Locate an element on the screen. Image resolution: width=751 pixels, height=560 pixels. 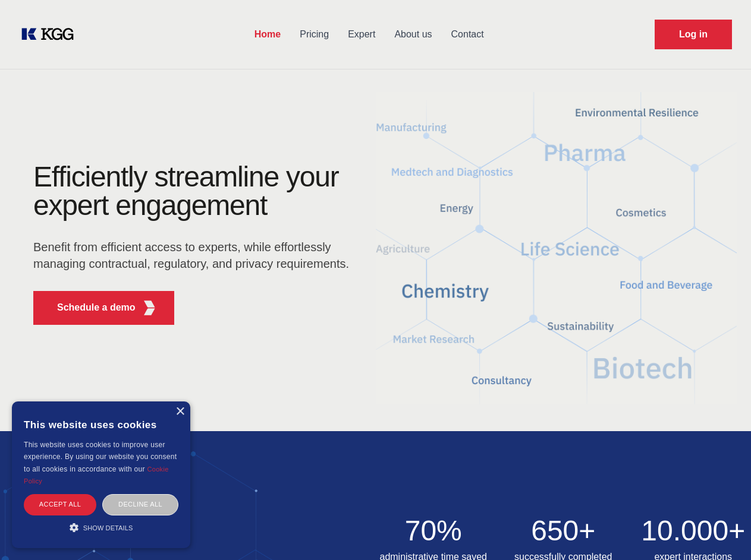
a: About us is located at coordinates (412, 34).